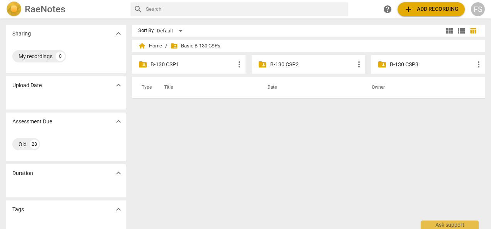 The width and height of the screenshot is (491, 229). I want to click on p: B-130 CSP2, so click(312, 64).